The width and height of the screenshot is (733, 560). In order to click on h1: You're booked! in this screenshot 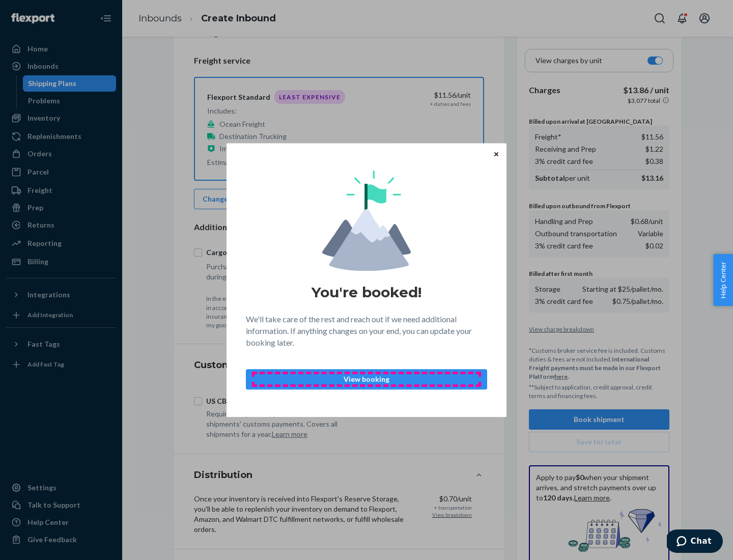, I will do `click(366, 293)`.